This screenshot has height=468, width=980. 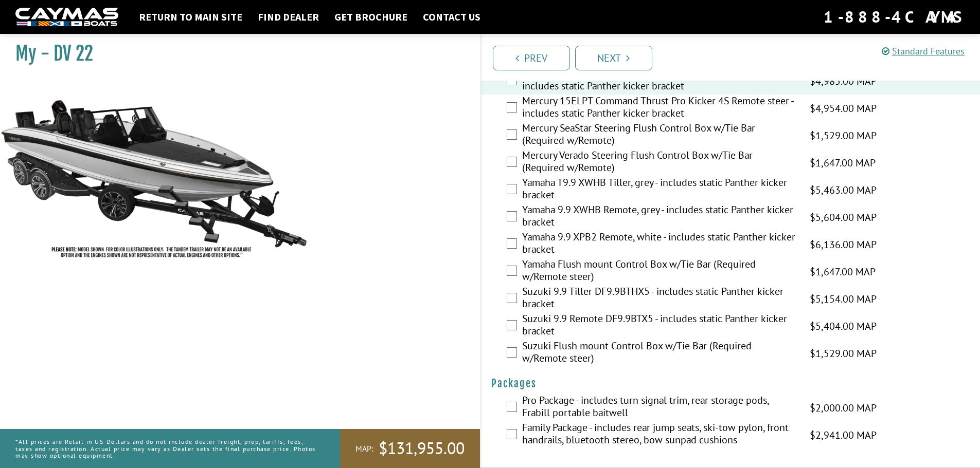 What do you see at coordinates (452, 17) in the screenshot?
I see `a: Contact Us` at bounding box center [452, 17].